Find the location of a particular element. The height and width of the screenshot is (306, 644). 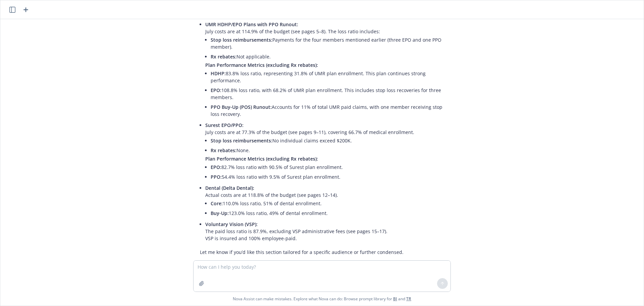

li: None. is located at coordinates (327, 150).